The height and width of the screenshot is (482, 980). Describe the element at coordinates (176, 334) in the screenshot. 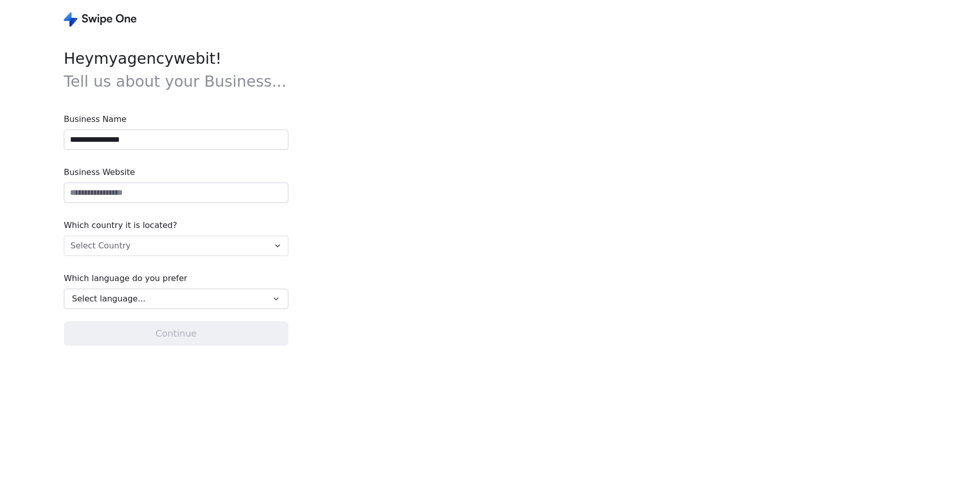

I see `button: Continue` at that location.